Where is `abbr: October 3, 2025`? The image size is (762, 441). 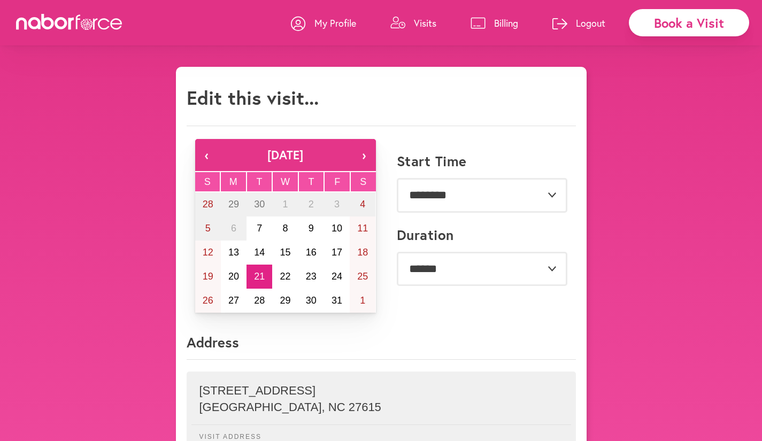 abbr: October 3, 2025 is located at coordinates (337, 204).